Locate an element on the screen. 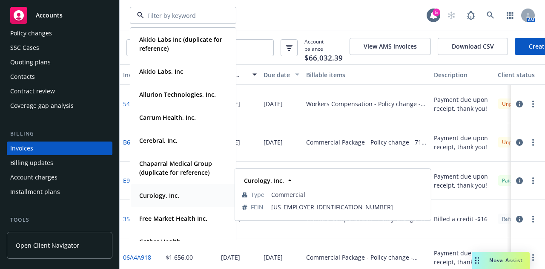 The height and width of the screenshot is (269, 545). strong: Allurion Technologies, Inc. is located at coordinates (178, 94).